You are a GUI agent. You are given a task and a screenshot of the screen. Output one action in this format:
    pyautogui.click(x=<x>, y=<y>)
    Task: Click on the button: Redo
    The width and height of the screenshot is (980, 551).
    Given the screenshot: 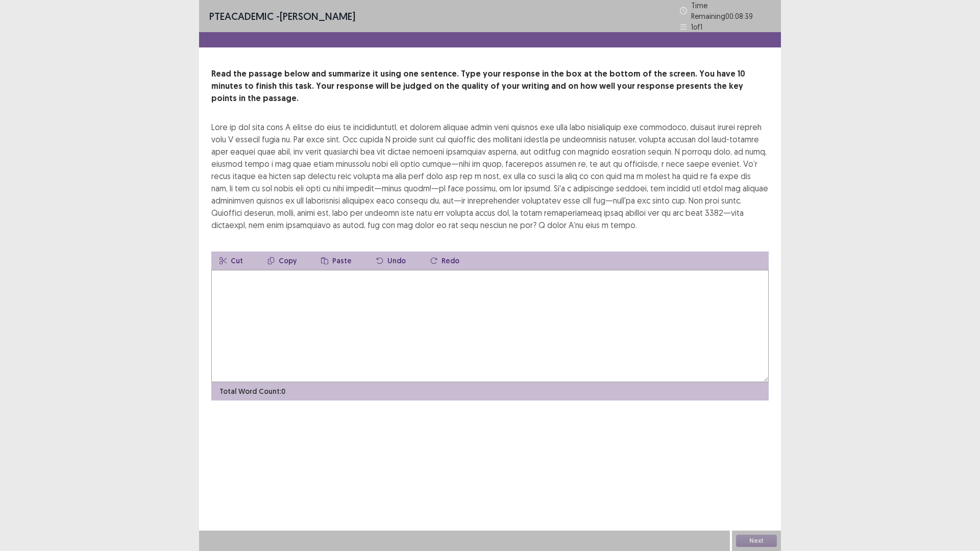 What is the action you would take?
    pyautogui.click(x=444, y=261)
    